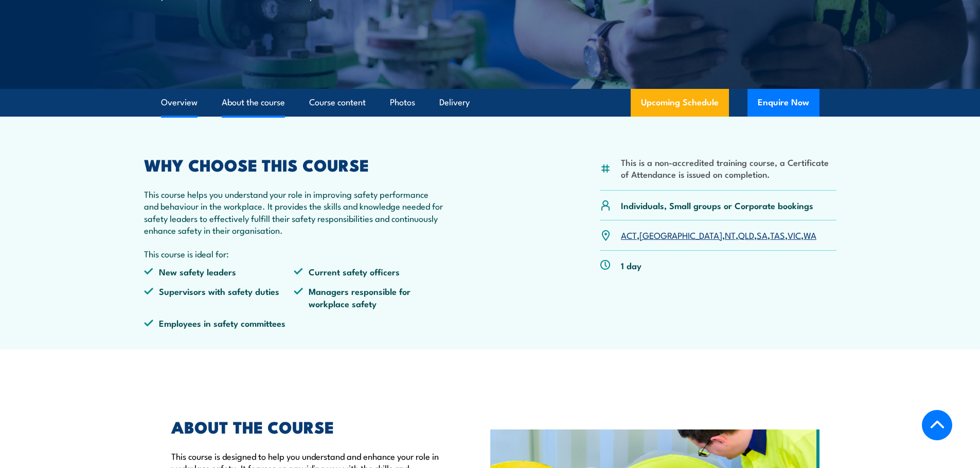 The image size is (980, 468). I want to click on a: Delivery, so click(454, 102).